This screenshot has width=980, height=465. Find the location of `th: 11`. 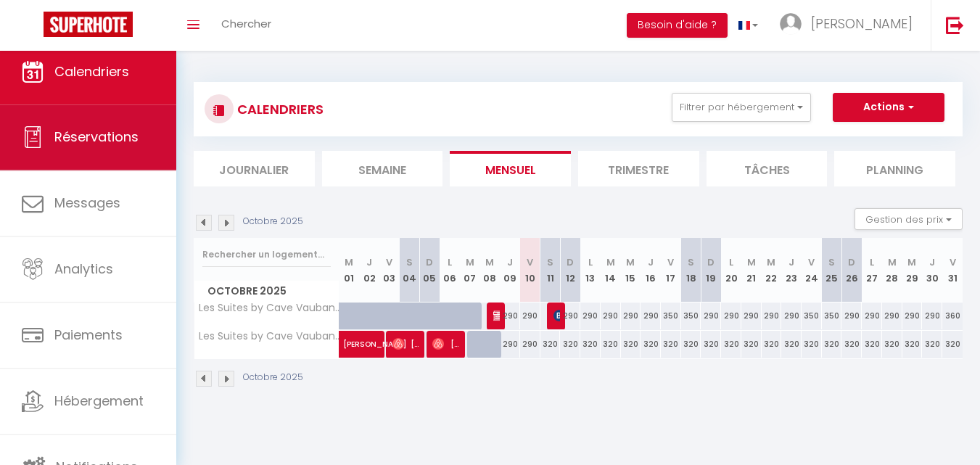

th: 11 is located at coordinates (551, 270).